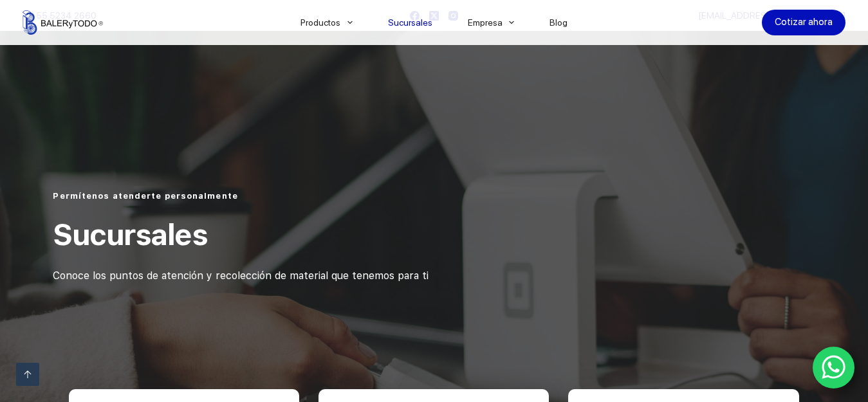  What do you see at coordinates (804, 23) in the screenshot?
I see `a: Cotizar ahora` at bounding box center [804, 23].